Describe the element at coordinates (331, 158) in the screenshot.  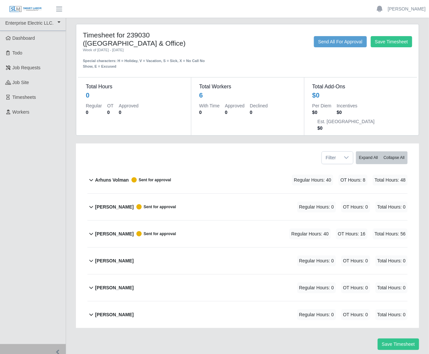
I see `span: Filter` at that location.